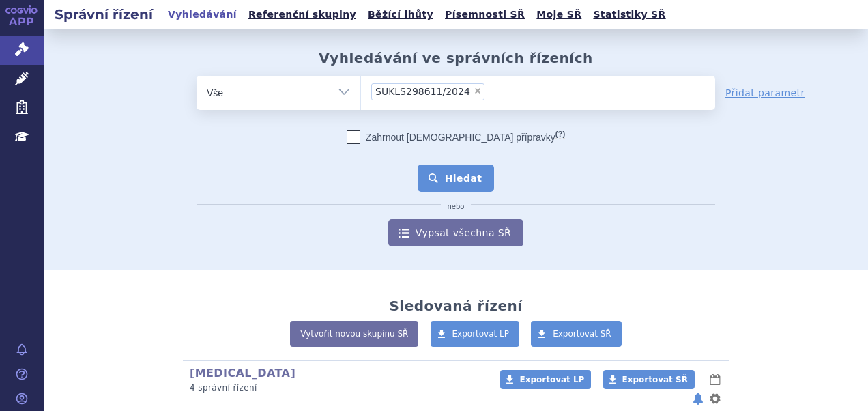 The image size is (868, 411). Describe the element at coordinates (456, 232) in the screenshot. I see `a: Vypsat všechna SŘ` at that location.